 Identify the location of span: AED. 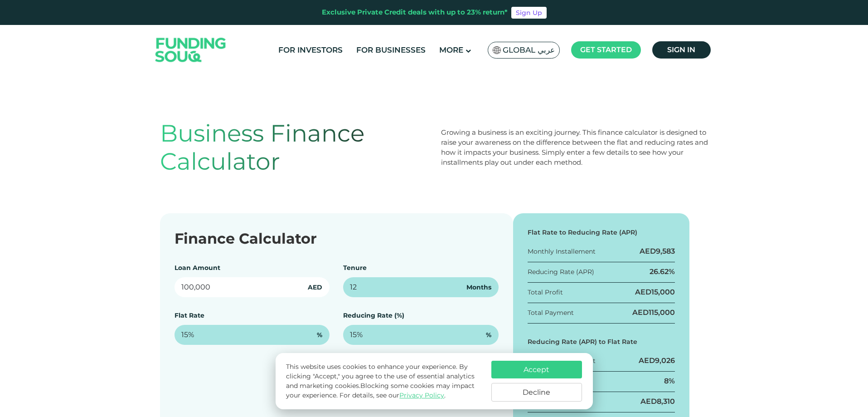
(315, 287).